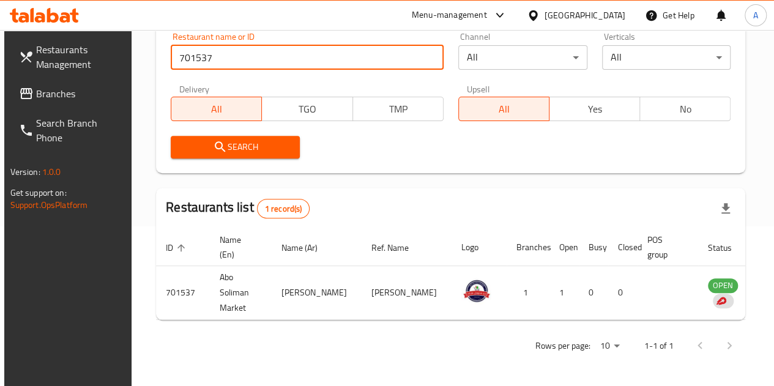 This screenshot has width=774, height=386. What do you see at coordinates (71, 57) in the screenshot?
I see `a: Restaurants Management` at bounding box center [71, 57].